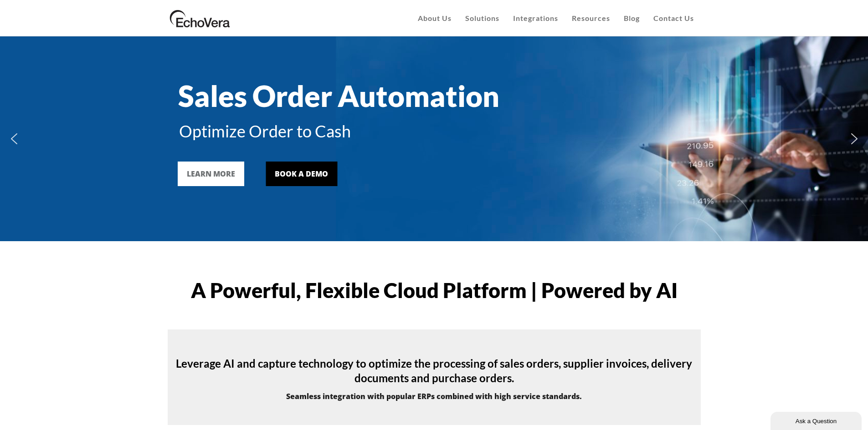 This screenshot has width=868, height=430. What do you see at coordinates (14, 139) in the screenshot?
I see `img: previous arrow` at bounding box center [14, 139].